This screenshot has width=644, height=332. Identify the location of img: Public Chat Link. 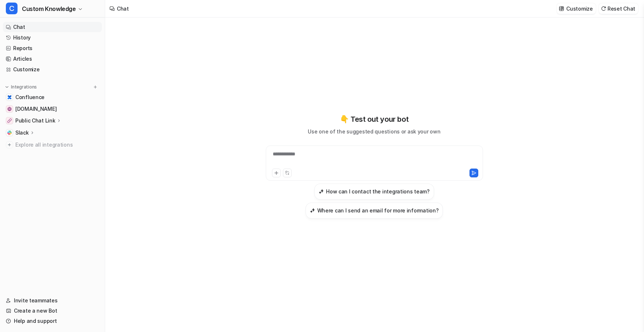
(9, 121).